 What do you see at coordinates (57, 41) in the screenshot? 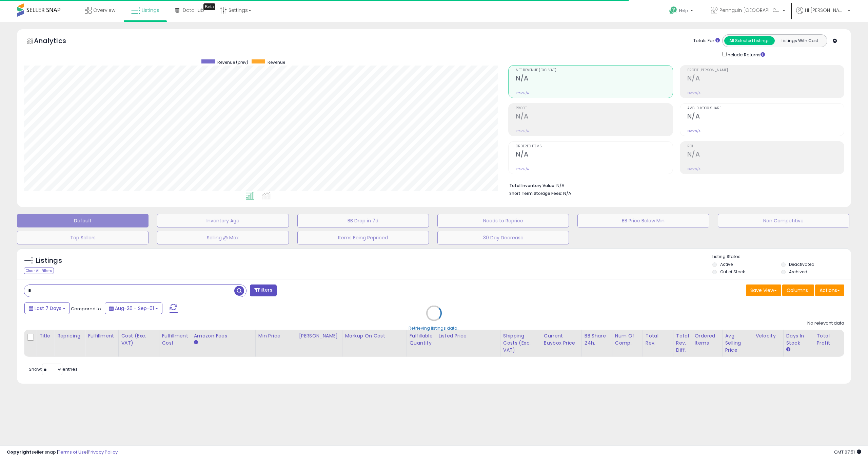
I see `h5: Analytics` at bounding box center [57, 41].